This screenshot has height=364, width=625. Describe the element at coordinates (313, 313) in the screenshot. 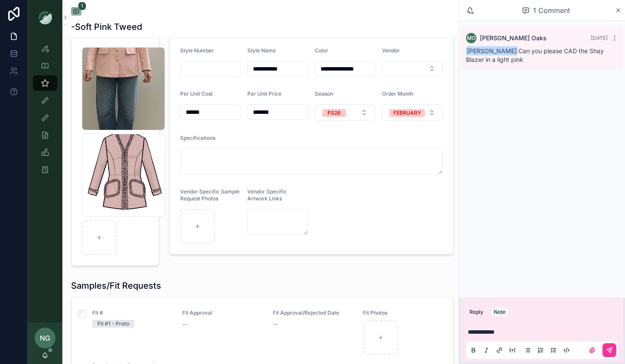

I see `span: Fit Approval/Rejected Date` at that location.